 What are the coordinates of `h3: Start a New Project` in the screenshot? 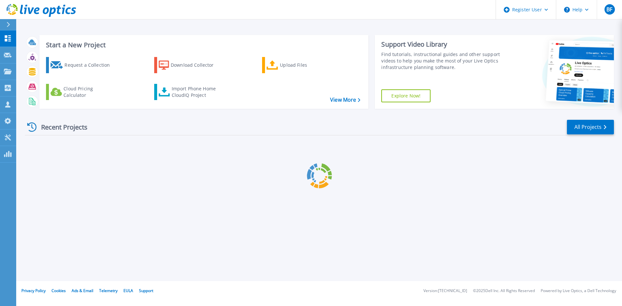 It's located at (203, 45).